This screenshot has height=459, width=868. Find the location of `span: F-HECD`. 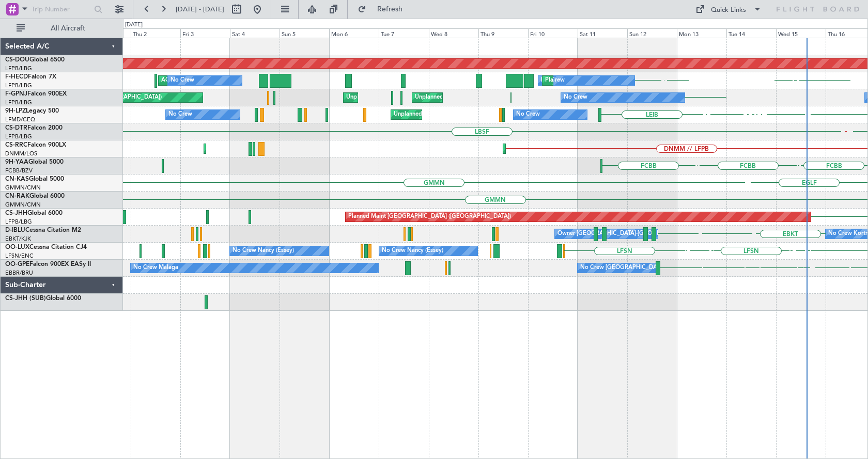

span: F-HECD is located at coordinates (16, 77).